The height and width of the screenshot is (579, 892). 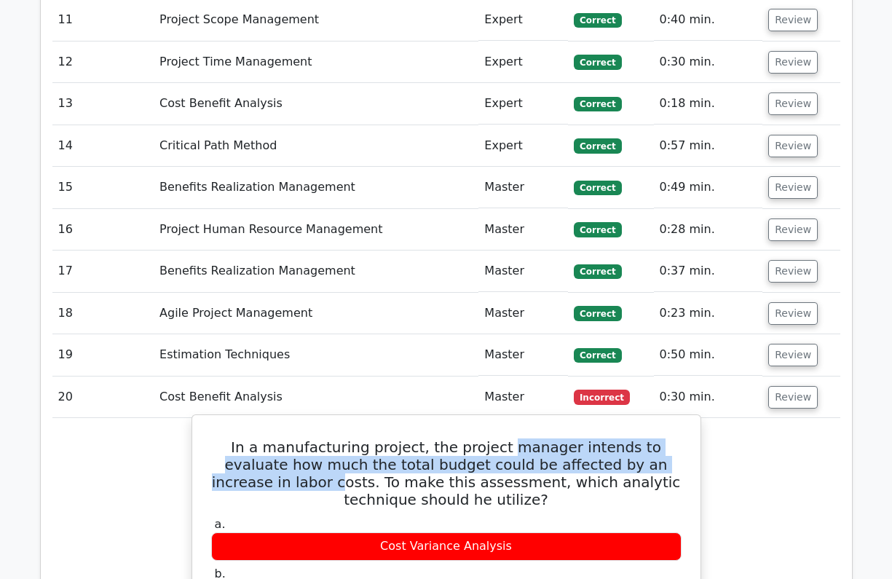 I want to click on td: 15, so click(x=103, y=187).